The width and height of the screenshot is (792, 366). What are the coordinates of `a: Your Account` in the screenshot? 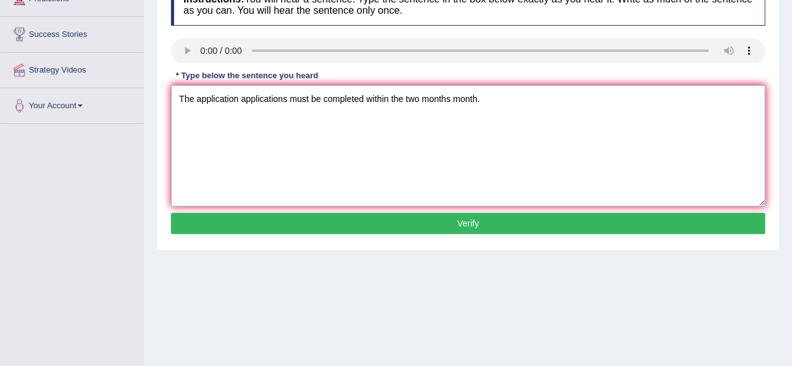 It's located at (72, 104).